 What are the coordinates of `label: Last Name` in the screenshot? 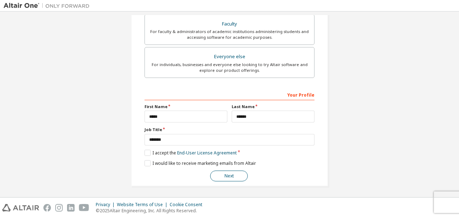 It's located at (273, 107).